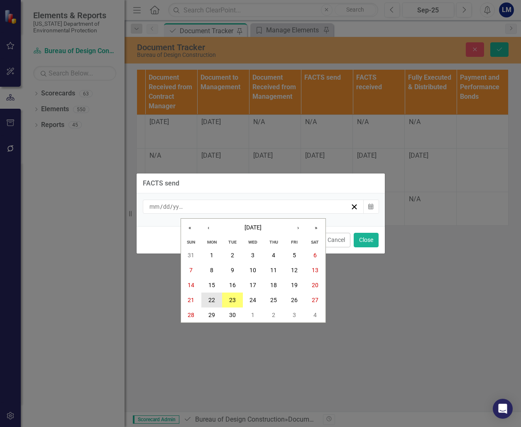 This screenshot has height=427, width=521. I want to click on abbr: September 4, 2025, so click(274, 255).